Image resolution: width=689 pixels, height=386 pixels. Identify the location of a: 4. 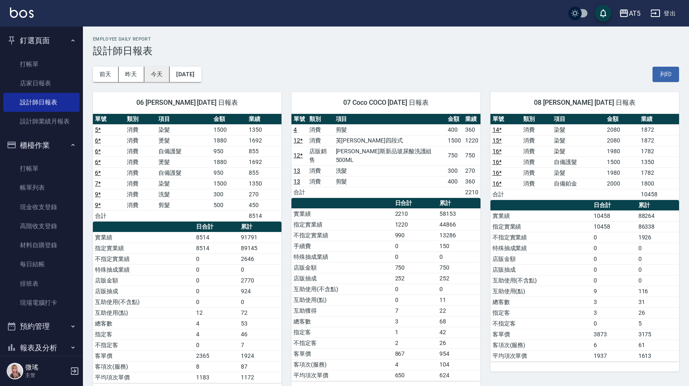
(295, 130).